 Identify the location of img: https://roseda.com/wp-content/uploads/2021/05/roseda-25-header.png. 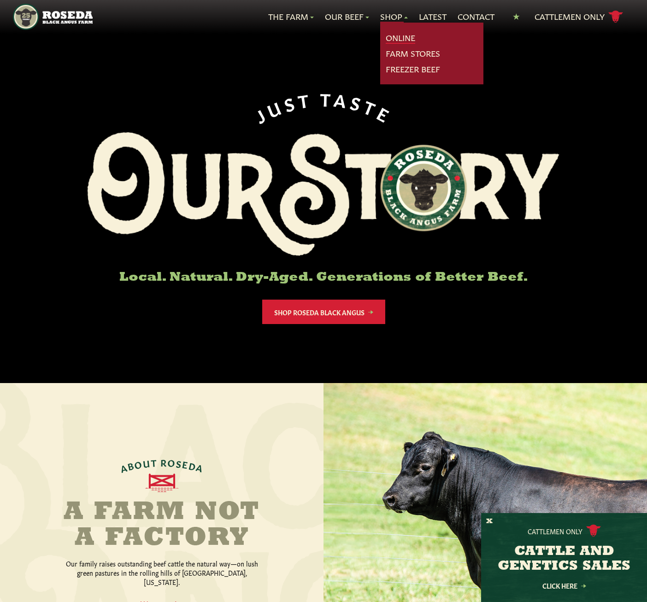
(53, 17).